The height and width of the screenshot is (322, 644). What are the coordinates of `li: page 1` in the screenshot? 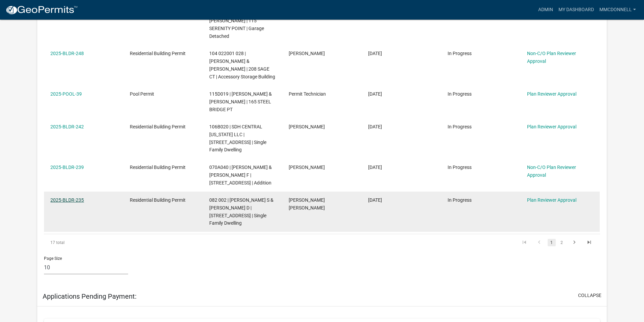 It's located at (552, 243).